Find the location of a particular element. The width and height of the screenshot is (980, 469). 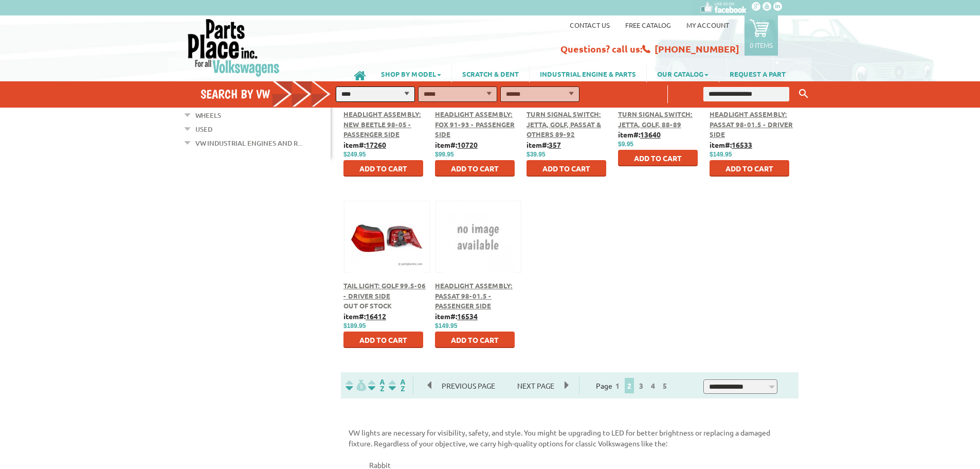

h4: Search by VW is located at coordinates (271, 94).